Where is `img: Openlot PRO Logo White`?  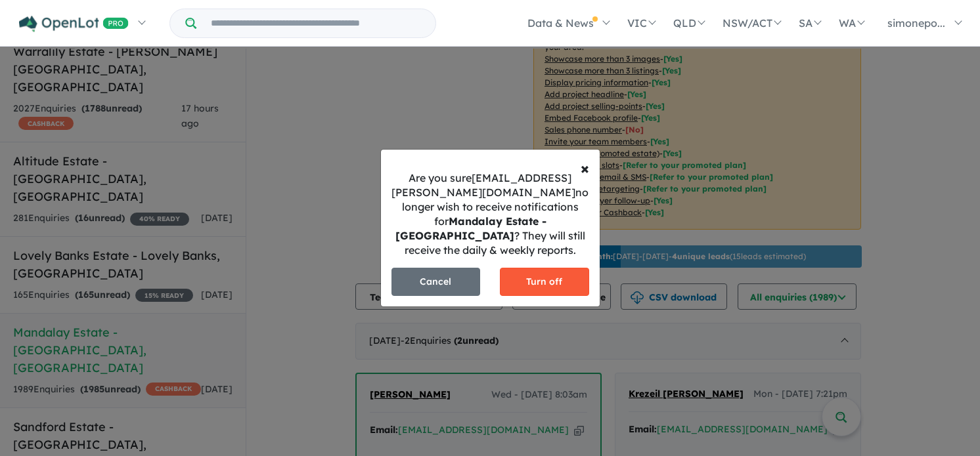 img: Openlot PRO Logo White is located at coordinates (74, 24).